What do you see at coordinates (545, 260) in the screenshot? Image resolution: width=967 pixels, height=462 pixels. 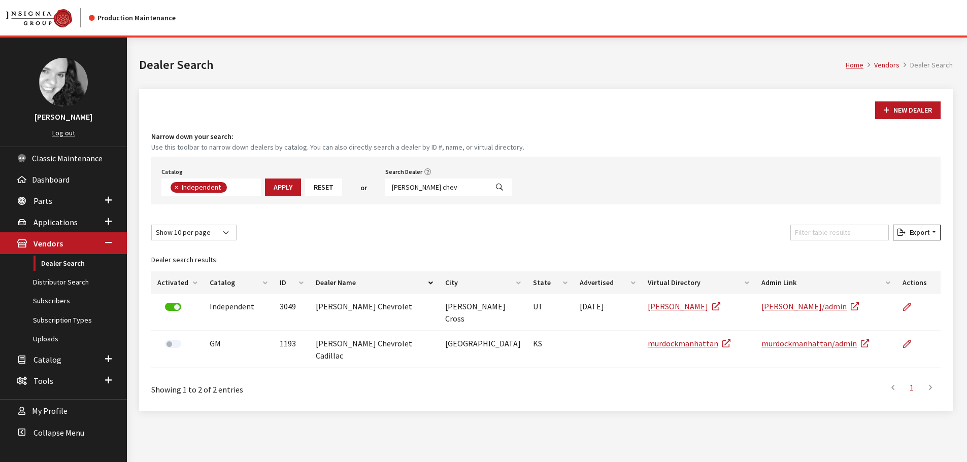 I see `caption: Dealer search results:` at bounding box center [545, 260].